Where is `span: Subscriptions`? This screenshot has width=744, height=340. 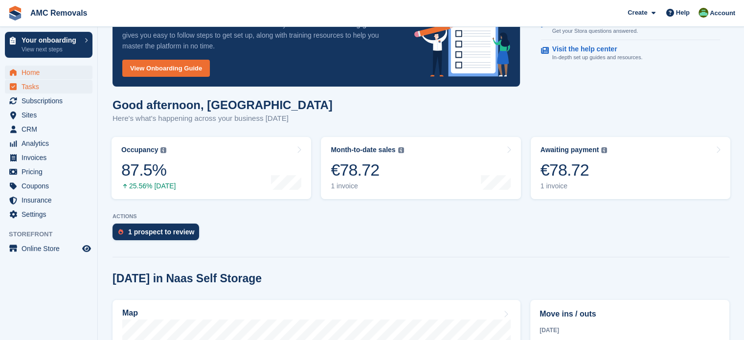 span: Subscriptions is located at coordinates (51, 101).